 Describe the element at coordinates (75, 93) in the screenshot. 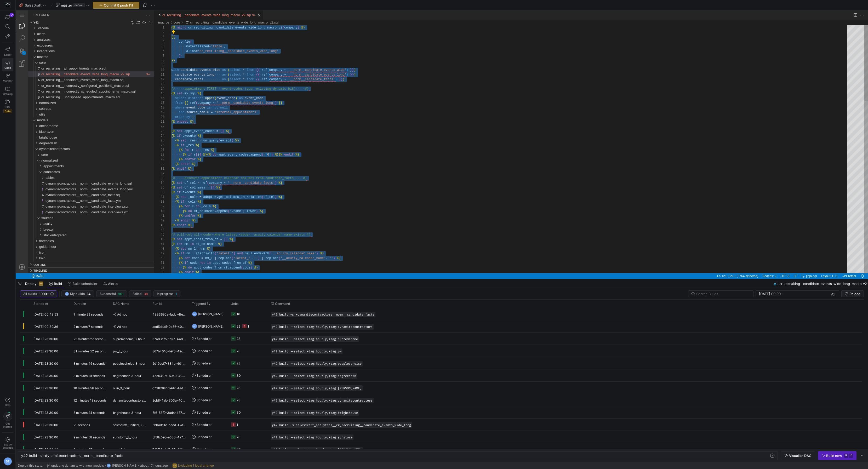

I see `div: normalized` at that location.